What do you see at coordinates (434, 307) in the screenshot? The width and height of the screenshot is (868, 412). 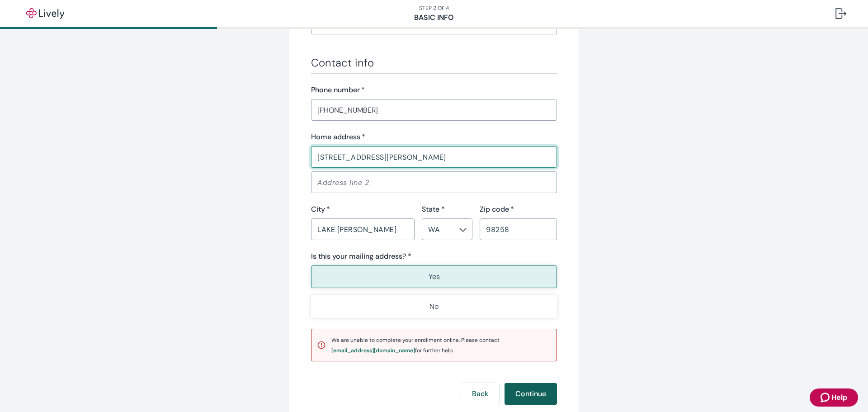 I see `p: No` at bounding box center [434, 307].